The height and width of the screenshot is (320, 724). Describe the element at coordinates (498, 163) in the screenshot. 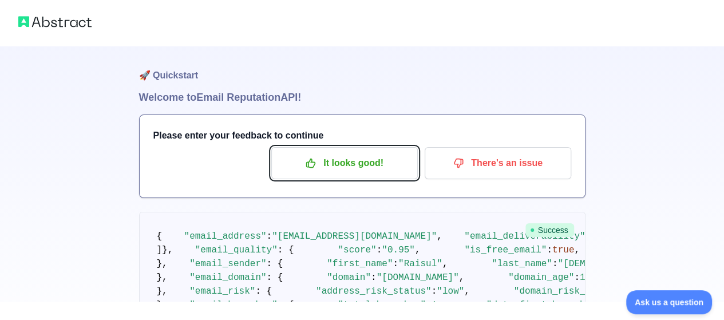

I see `p: There's an issue` at that location.